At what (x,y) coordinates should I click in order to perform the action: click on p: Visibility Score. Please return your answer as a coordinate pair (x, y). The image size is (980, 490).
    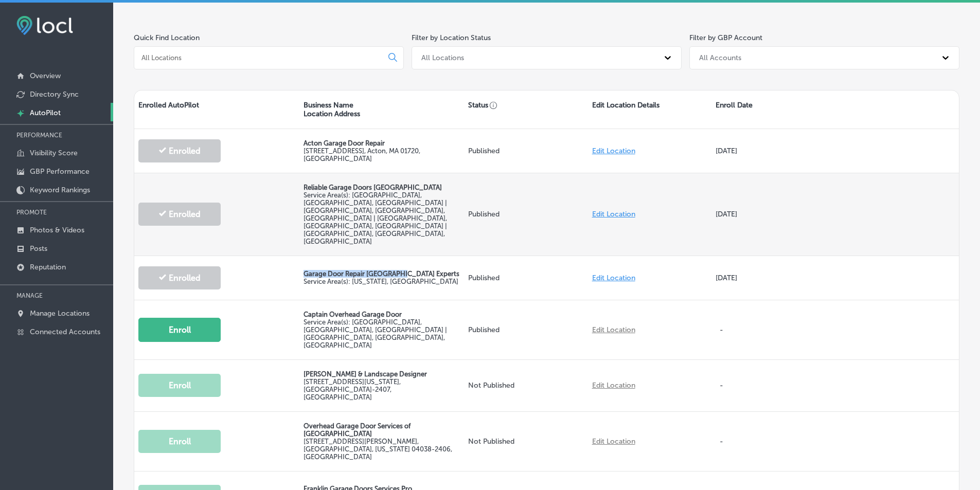
    Looking at the image, I should click on (54, 153).